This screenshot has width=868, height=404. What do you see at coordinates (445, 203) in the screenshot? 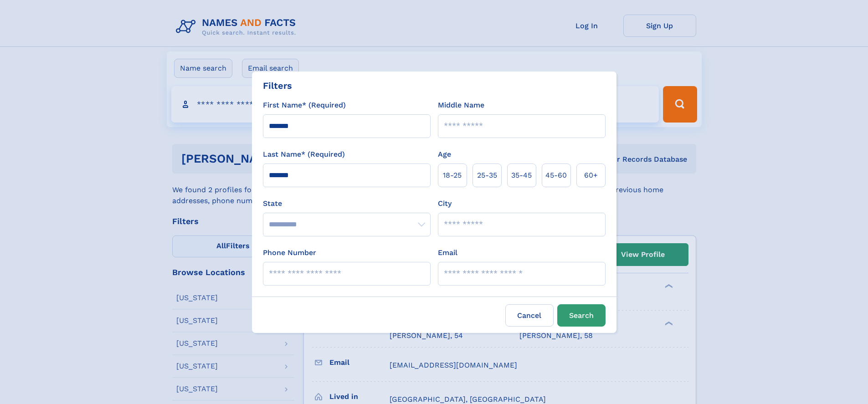
I see `label: City` at bounding box center [445, 203].